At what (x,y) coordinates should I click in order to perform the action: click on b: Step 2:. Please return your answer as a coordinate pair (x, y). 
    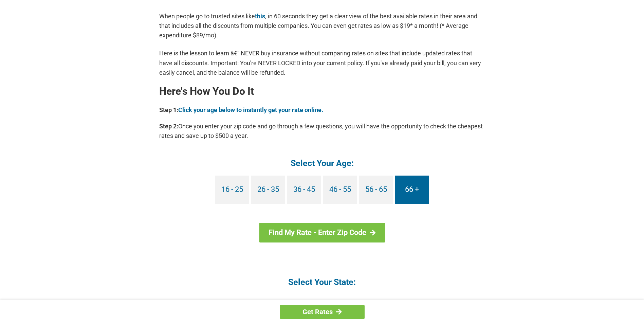
    Looking at the image, I should click on (169, 126).